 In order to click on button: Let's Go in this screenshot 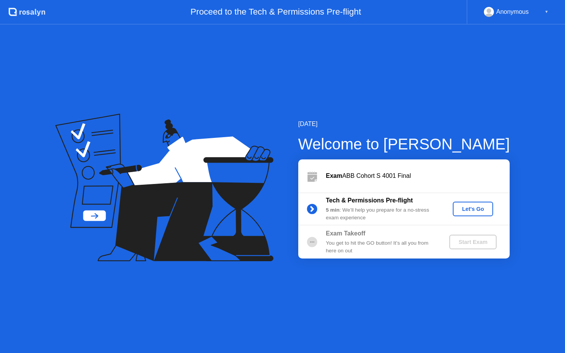, I will do `click(473, 209)`.